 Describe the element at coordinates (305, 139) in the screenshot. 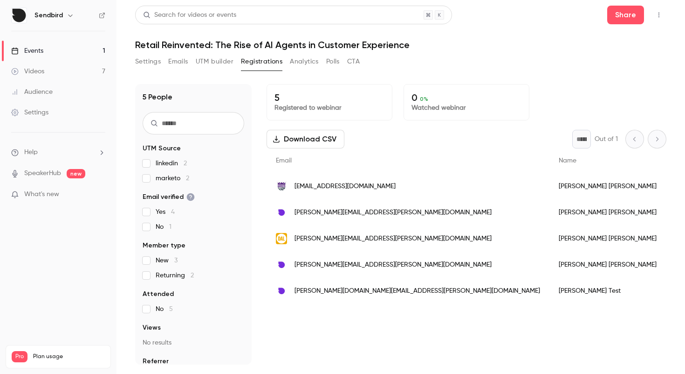

I see `button: Download CSV` at that location.